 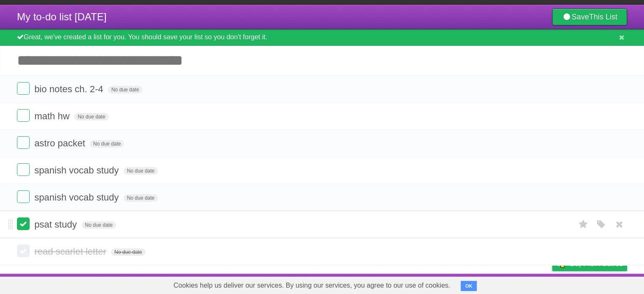 I want to click on span: bio notes ch. 2-4, so click(x=70, y=89).